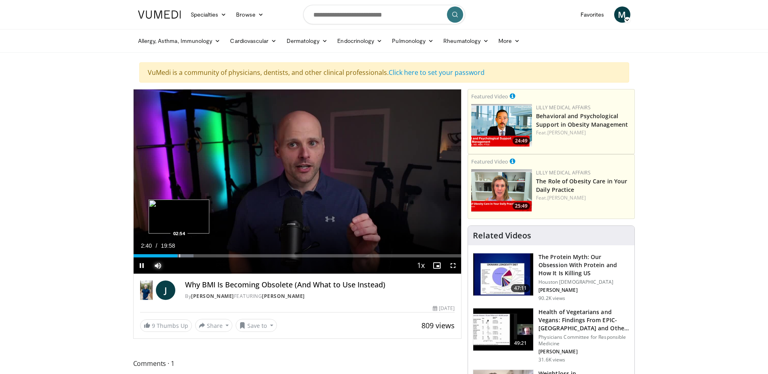  I want to click on img: VuMedi Logo, so click(160, 15).